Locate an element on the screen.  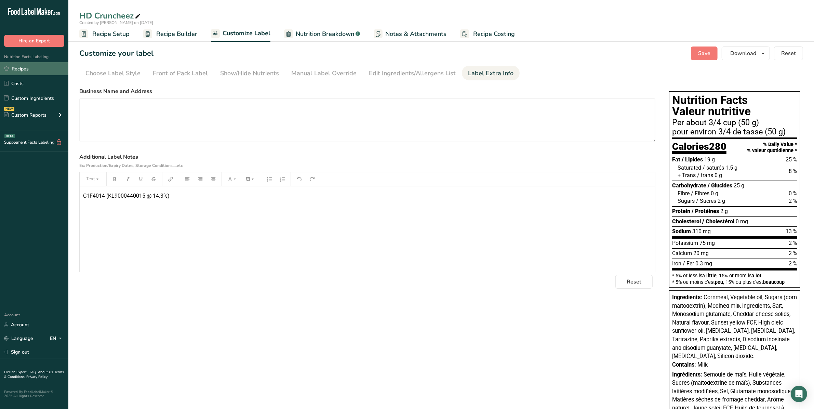
div: Calories is located at coordinates (699, 148).